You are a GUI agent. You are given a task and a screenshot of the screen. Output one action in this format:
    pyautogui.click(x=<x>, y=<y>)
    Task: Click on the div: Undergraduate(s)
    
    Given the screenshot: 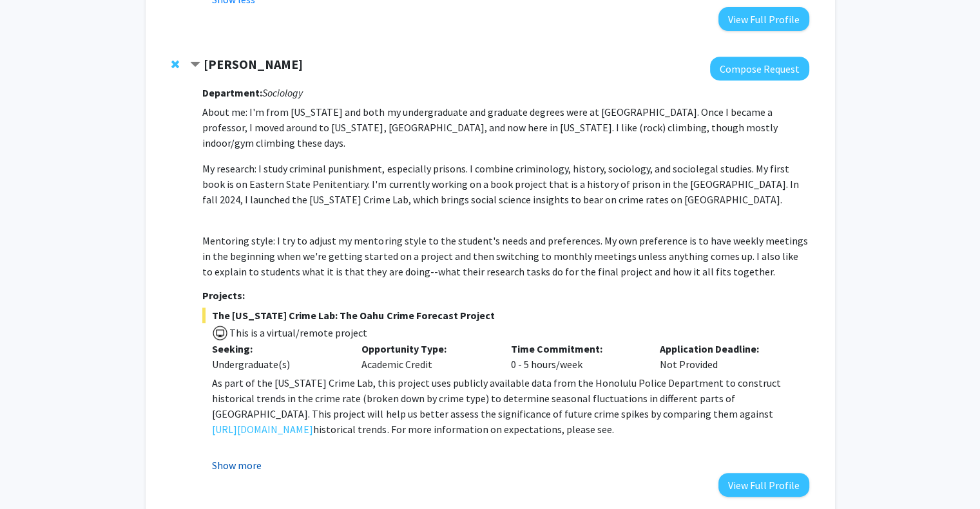 What is the action you would take?
    pyautogui.click(x=277, y=364)
    